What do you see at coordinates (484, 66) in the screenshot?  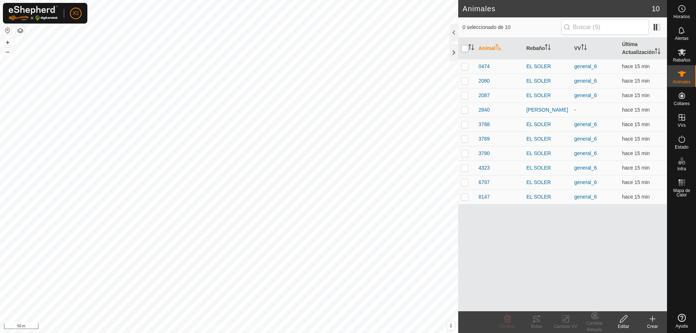 I see `span: 0474` at bounding box center [484, 66].